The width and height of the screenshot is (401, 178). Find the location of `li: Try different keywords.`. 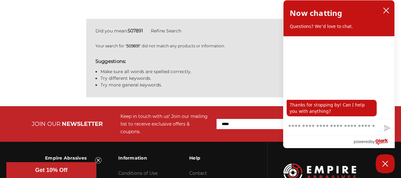

li: Try different keywords. is located at coordinates (203, 78).